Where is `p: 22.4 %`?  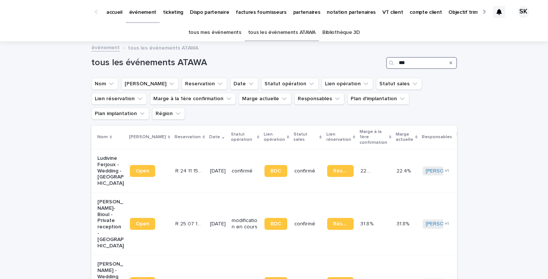 p: 22.4 % is located at coordinates (368, 170).